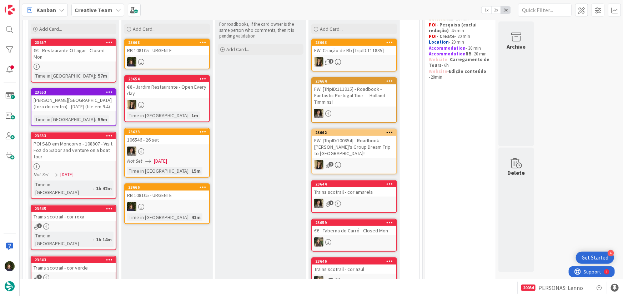 The width and height of the screenshot is (623, 296). I want to click on a: 23663FW: Criação de Rb [TripID:111835]SP, so click(354, 55).